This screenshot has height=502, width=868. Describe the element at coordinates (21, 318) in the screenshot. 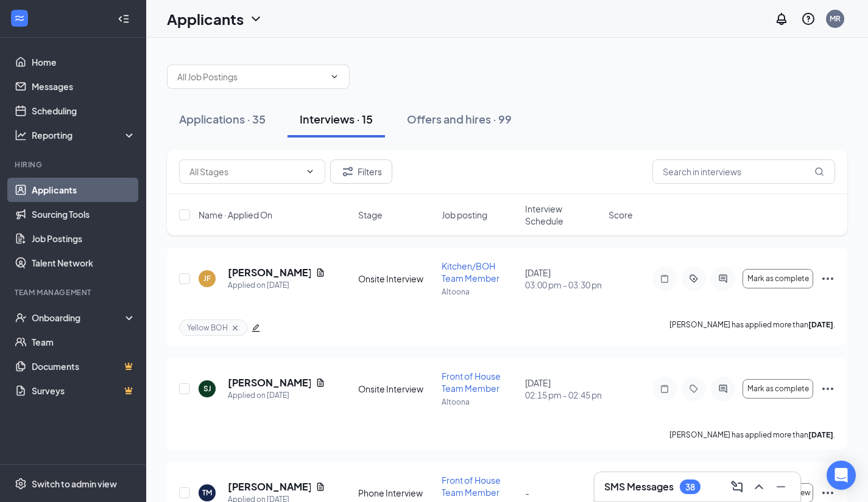

I see `svg: UserCheck` at that location.